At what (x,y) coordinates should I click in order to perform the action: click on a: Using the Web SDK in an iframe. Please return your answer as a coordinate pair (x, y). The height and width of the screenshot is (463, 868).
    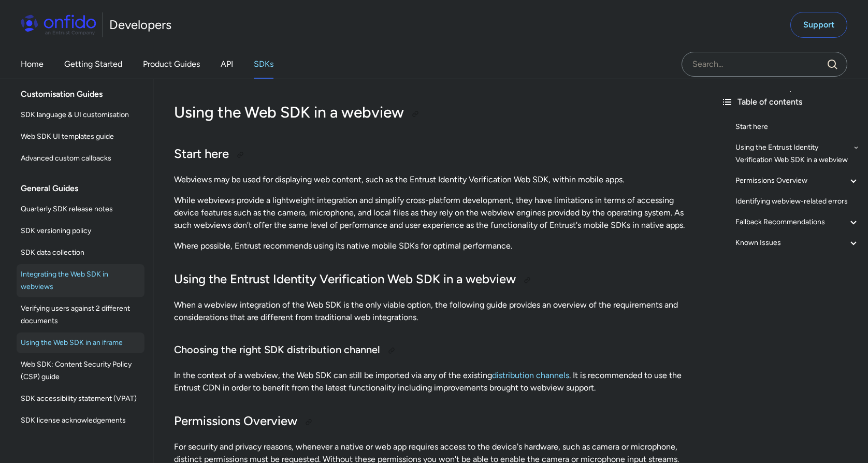
    Looking at the image, I should click on (80, 343).